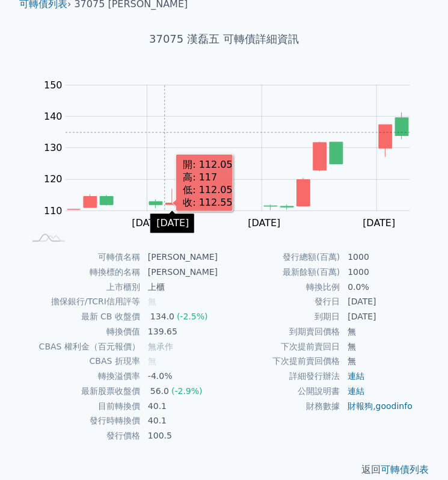 This screenshot has height=480, width=448. What do you see at coordinates (283, 346) in the screenshot?
I see `td: 下次提前賣回日` at bounding box center [283, 346].